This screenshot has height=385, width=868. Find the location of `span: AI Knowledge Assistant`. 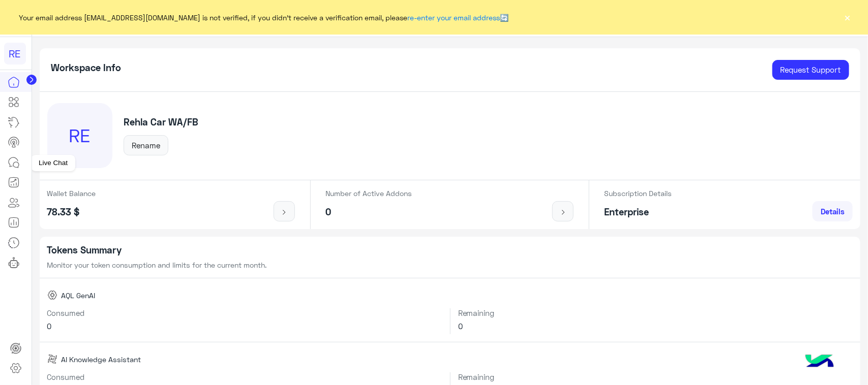

span: AI Knowledge Assistant is located at coordinates (100, 359).